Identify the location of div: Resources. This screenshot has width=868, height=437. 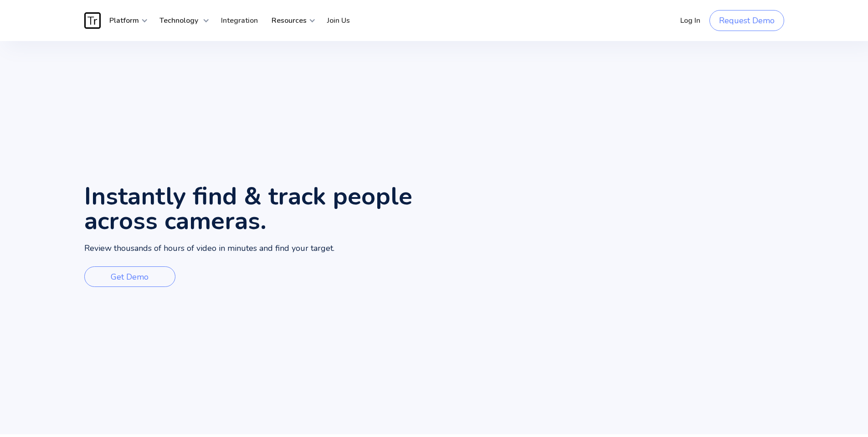
(290, 20).